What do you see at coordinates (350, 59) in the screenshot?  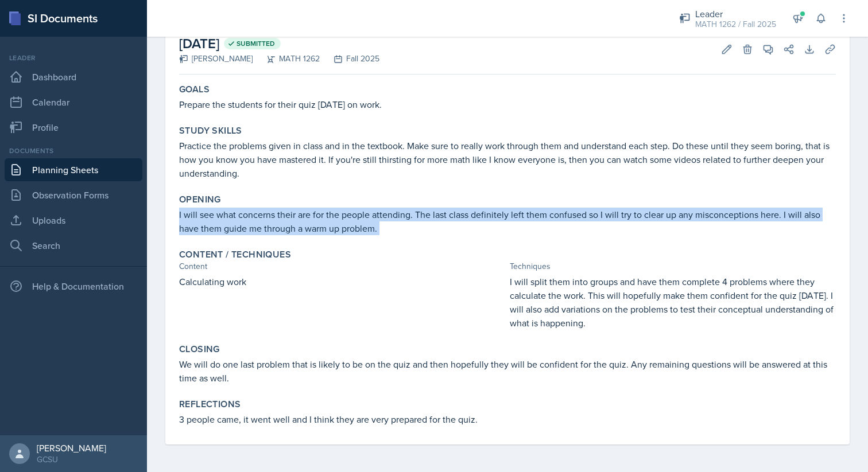 I see `div: Fall 2025` at bounding box center [350, 59].